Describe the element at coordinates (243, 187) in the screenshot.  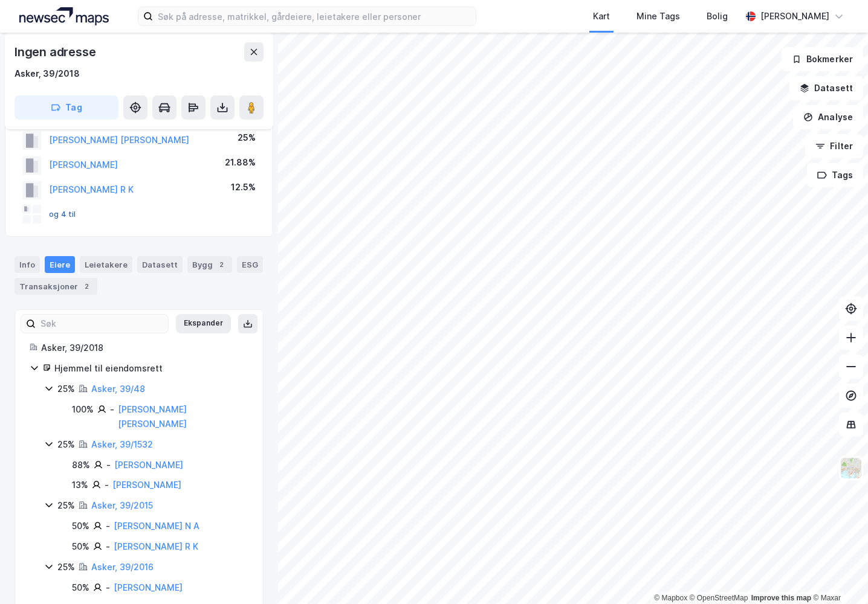
I see `div: 12.5%` at that location.